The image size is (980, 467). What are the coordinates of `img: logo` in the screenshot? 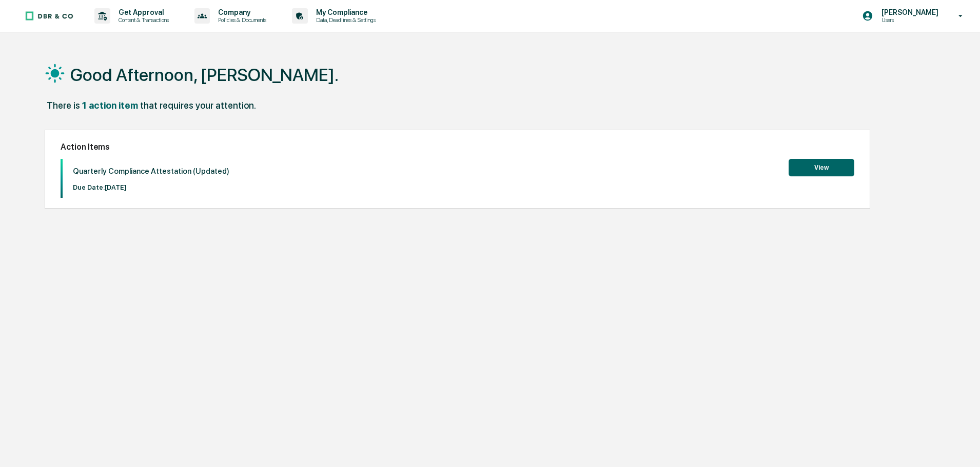 It's located at (49, 16).